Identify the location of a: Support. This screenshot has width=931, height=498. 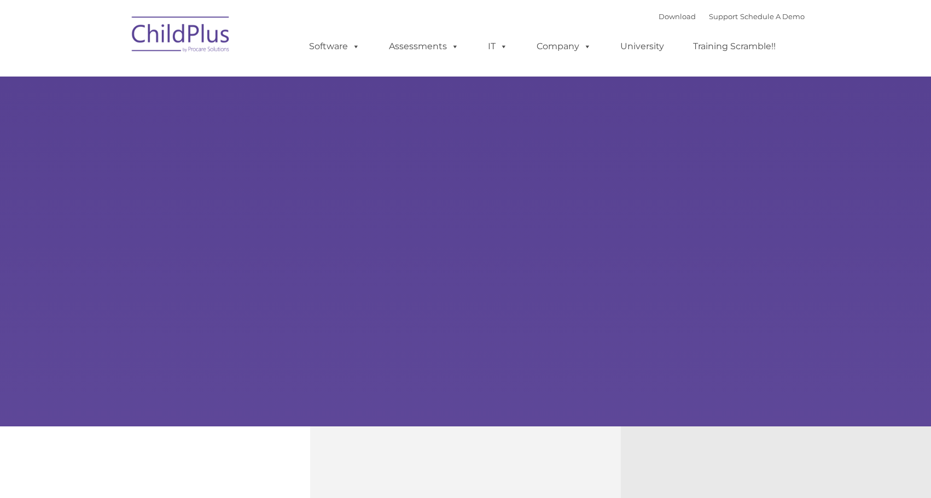
(723, 16).